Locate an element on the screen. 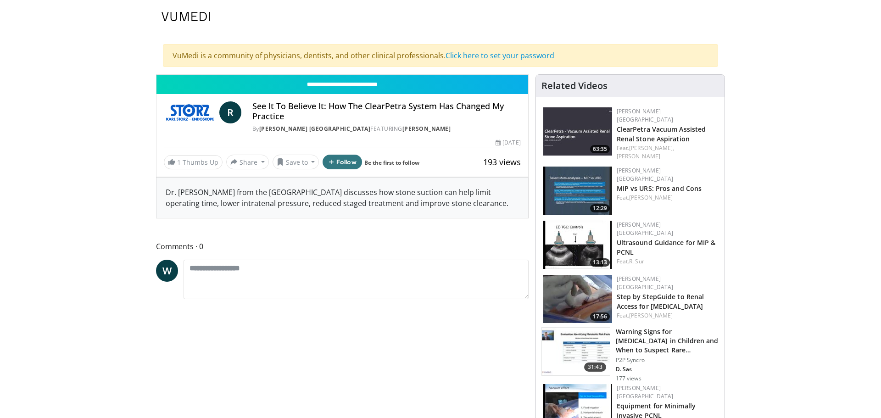 The image size is (881, 418). a: R. Sur is located at coordinates (636, 261).